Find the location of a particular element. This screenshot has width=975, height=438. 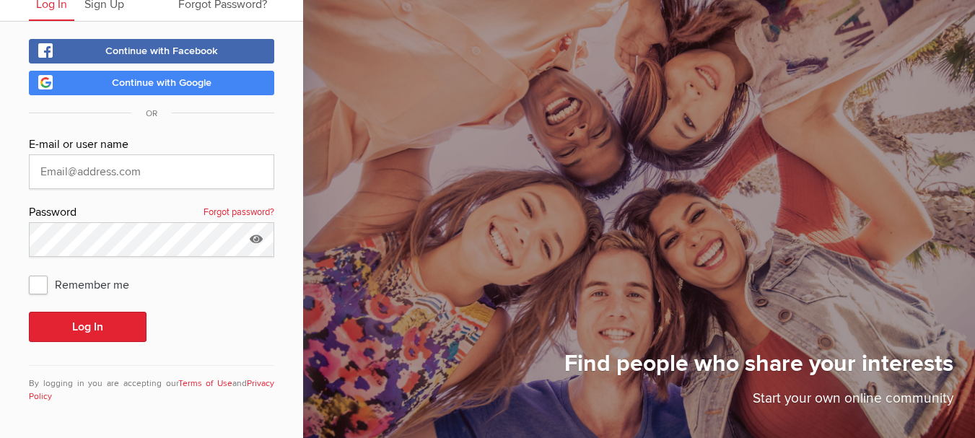

a: Continue with Google is located at coordinates (152, 83).